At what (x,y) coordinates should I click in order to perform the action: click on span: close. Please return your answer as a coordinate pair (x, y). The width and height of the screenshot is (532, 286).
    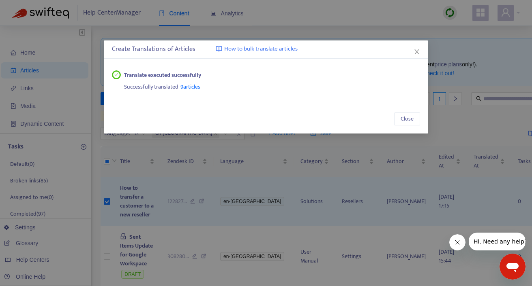
    Looking at the image, I should click on (416, 52).